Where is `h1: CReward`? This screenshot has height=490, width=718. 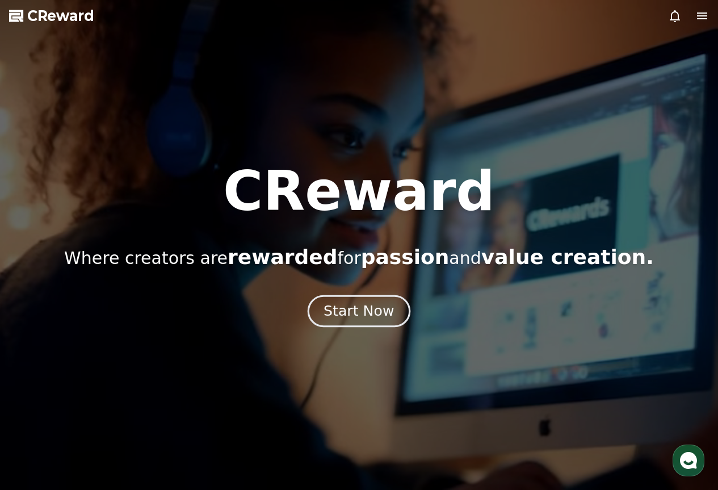
h1: CReward is located at coordinates (358, 191).